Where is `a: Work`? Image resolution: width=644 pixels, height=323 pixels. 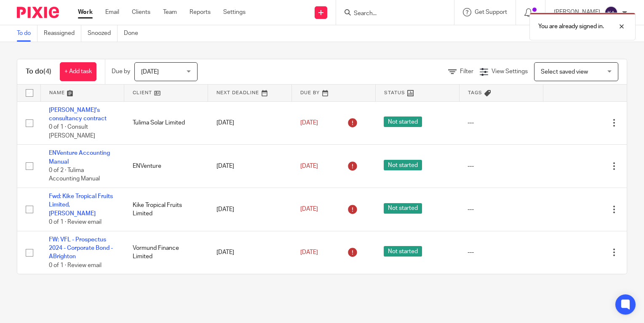
a: Work is located at coordinates (85, 12).